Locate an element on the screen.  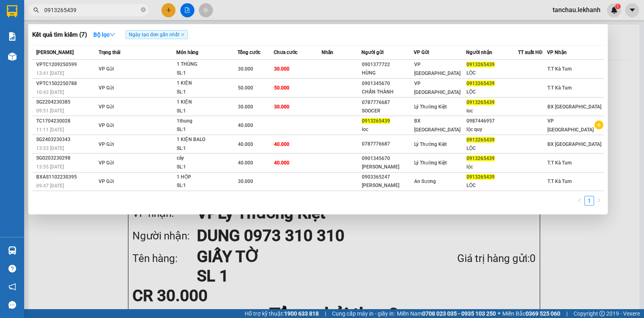
div: TC1704230028 is located at coordinates (66, 121).